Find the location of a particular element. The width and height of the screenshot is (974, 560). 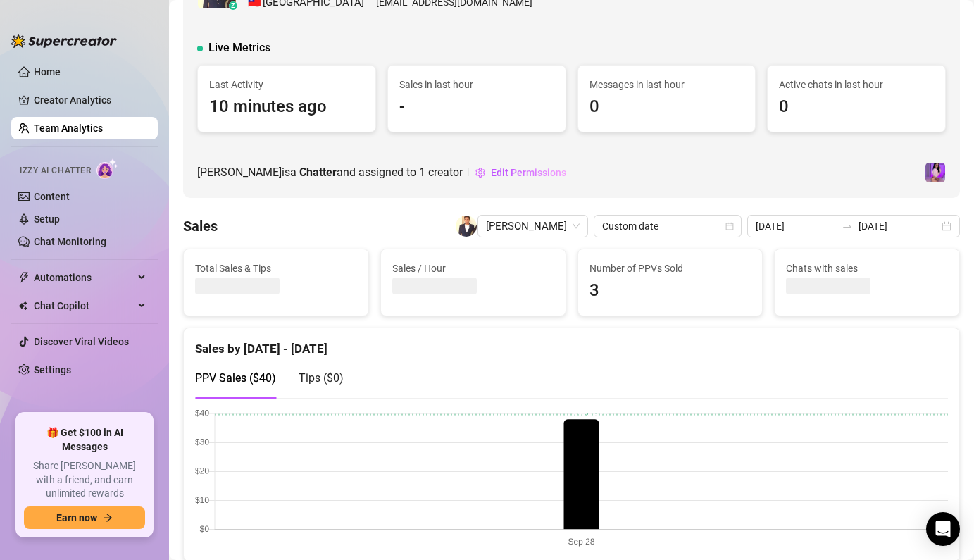

a: Team Analytics is located at coordinates (69, 128).